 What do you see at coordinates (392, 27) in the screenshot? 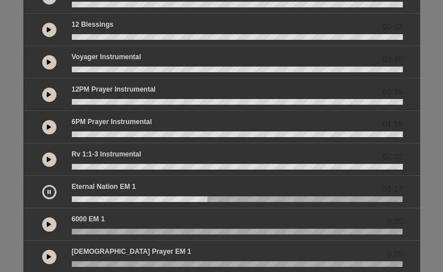
I see `span: 00:53` at bounding box center [392, 27].